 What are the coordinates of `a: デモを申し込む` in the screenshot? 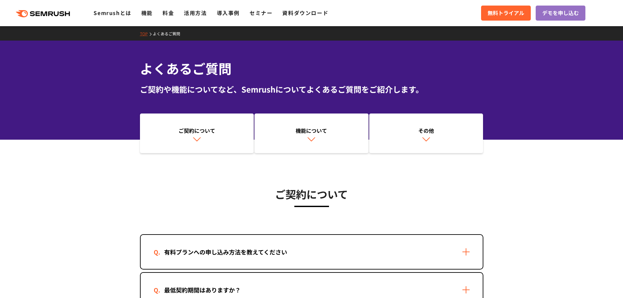 It's located at (560, 13).